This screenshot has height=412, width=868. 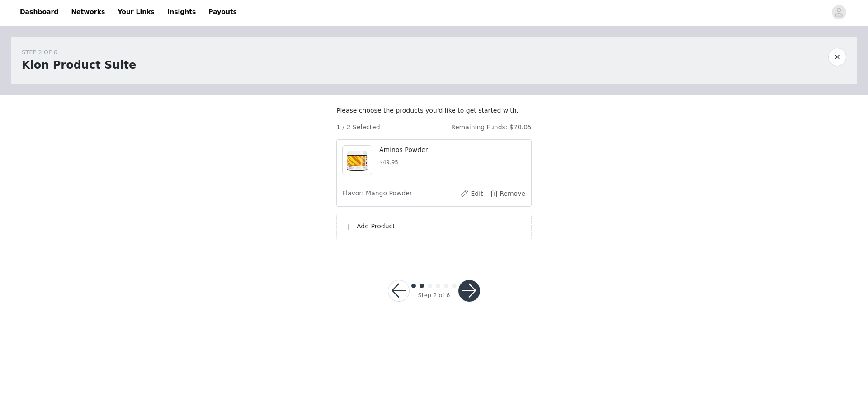 What do you see at coordinates (358, 127) in the screenshot?
I see `span: 1 / 2 Selected` at bounding box center [358, 127].